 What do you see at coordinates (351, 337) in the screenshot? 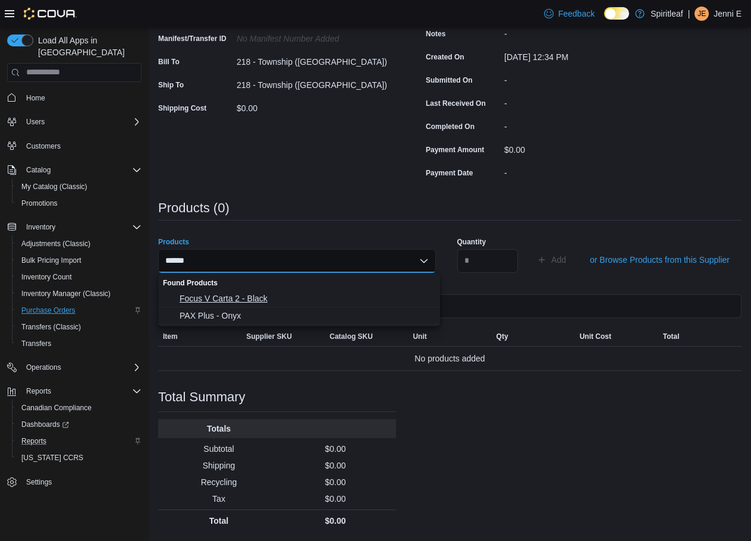
I see `span: Catalog SKU` at bounding box center [351, 337].